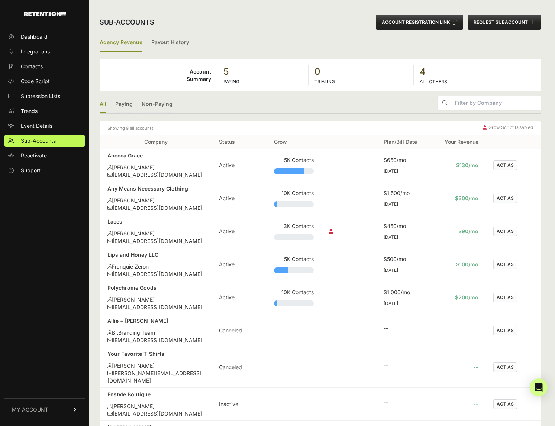 The image size is (555, 426). What do you see at coordinates (156, 222) in the screenshot?
I see `div: Laces` at bounding box center [156, 222].